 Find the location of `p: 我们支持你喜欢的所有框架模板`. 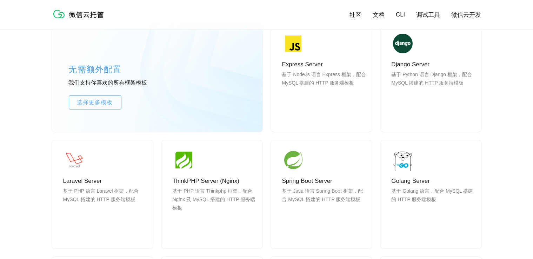

p: 我们支持你喜欢的所有框架模板 is located at coordinates (121, 83).